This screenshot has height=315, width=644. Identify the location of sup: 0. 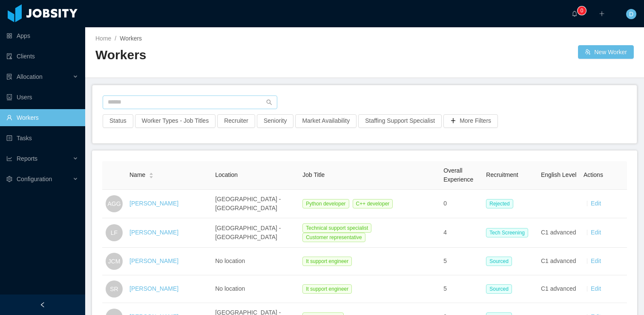
(582, 11).